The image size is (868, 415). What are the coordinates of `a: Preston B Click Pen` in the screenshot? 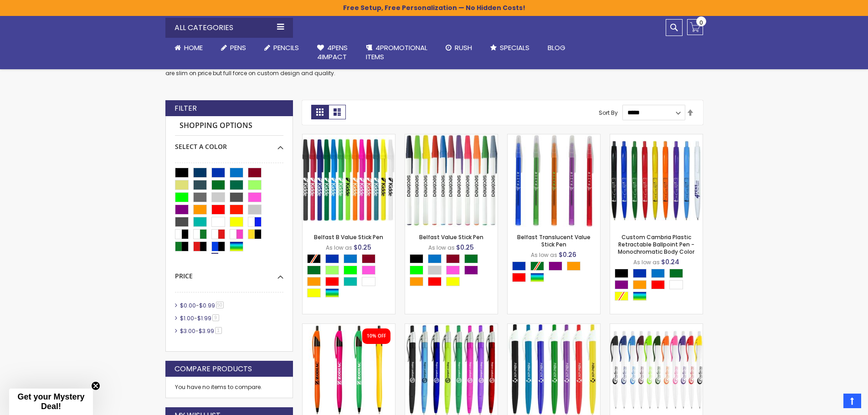 It's located at (554, 327).